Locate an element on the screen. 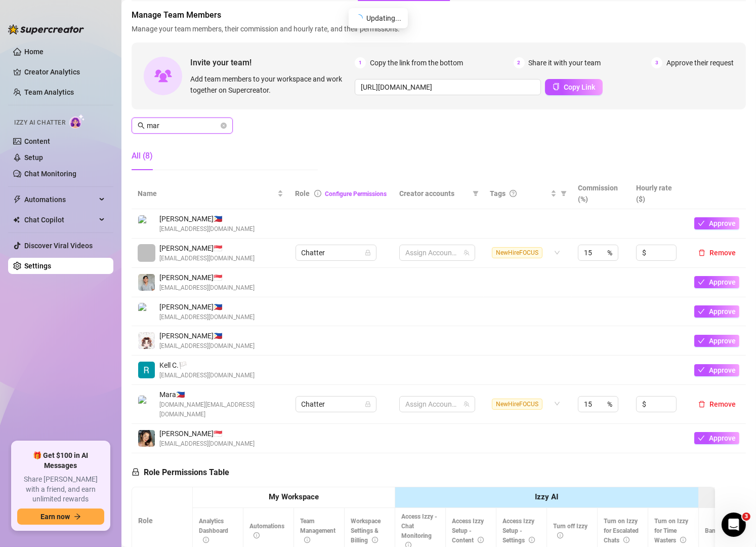 Image resolution: width=756 pixels, height=547 pixels. button: Earn nowarrow-right is located at coordinates (61, 516).